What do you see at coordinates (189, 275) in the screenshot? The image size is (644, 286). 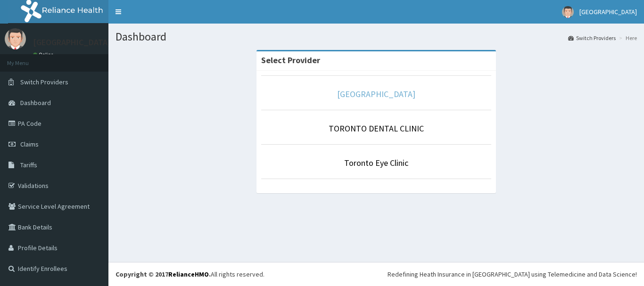 I see `a: RelianceHMO` at bounding box center [189, 275].